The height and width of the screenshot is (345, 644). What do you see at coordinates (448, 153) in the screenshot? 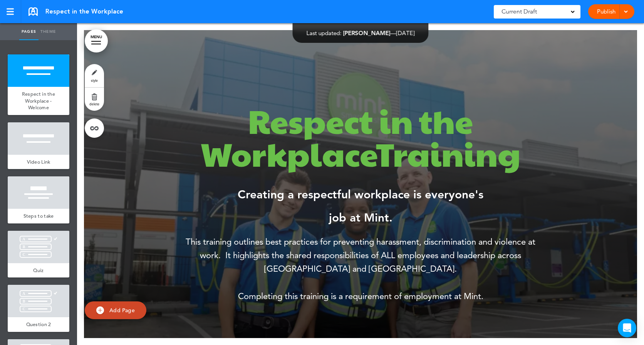
I see `span: Training` at bounding box center [448, 153].